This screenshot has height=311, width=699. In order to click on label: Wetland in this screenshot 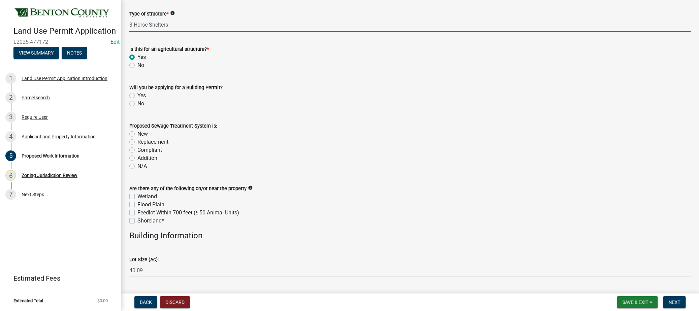, I will do `click(147, 197)`.